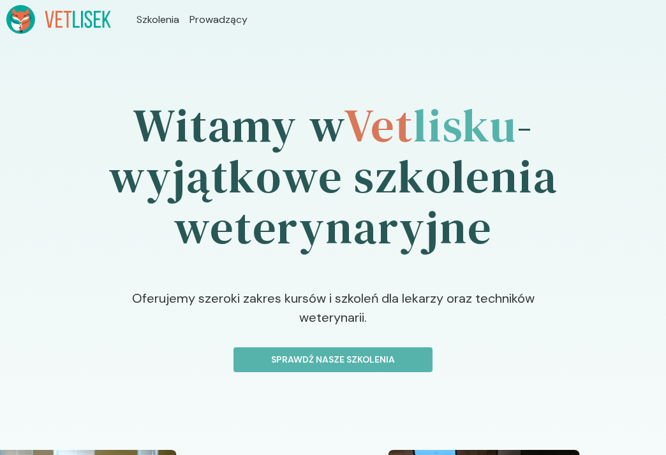  Describe the element at coordinates (158, 20) in the screenshot. I see `a: Szkolenia` at that location.